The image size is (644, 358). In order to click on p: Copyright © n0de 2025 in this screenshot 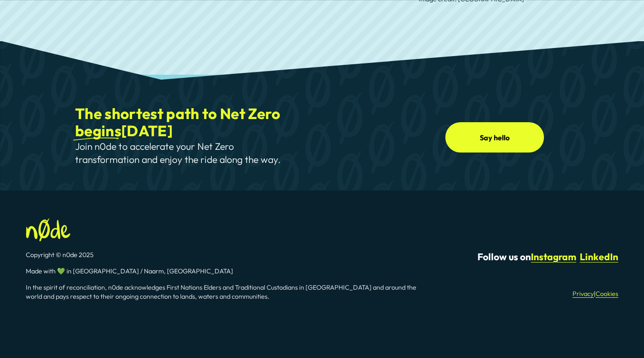, I will do `click(222, 255)`.